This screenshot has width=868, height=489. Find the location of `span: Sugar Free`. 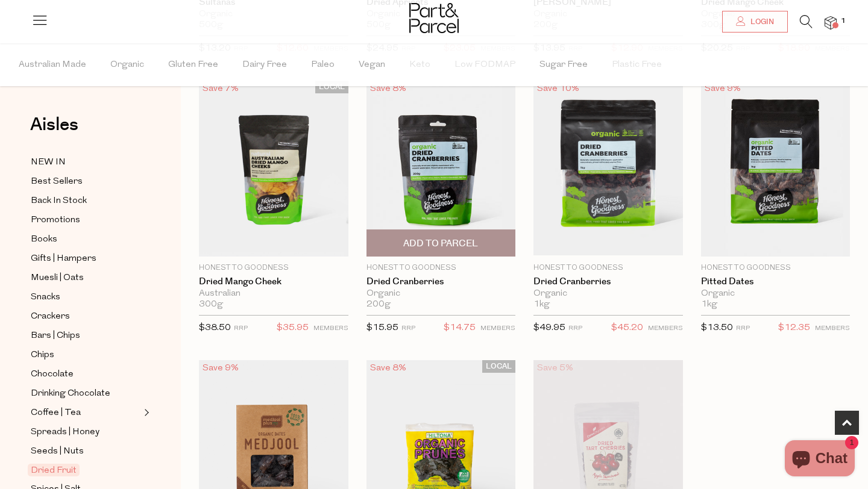

span: Sugar Free is located at coordinates (564, 65).